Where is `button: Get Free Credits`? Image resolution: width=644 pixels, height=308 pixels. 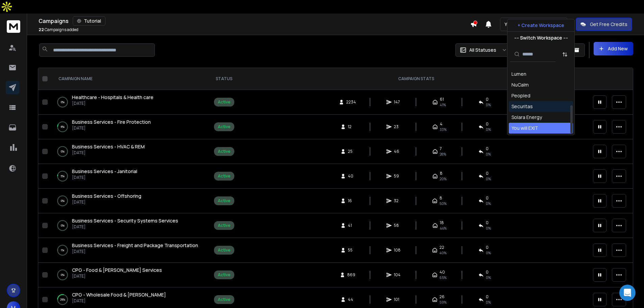
button: Get Free Credits is located at coordinates (604, 24).